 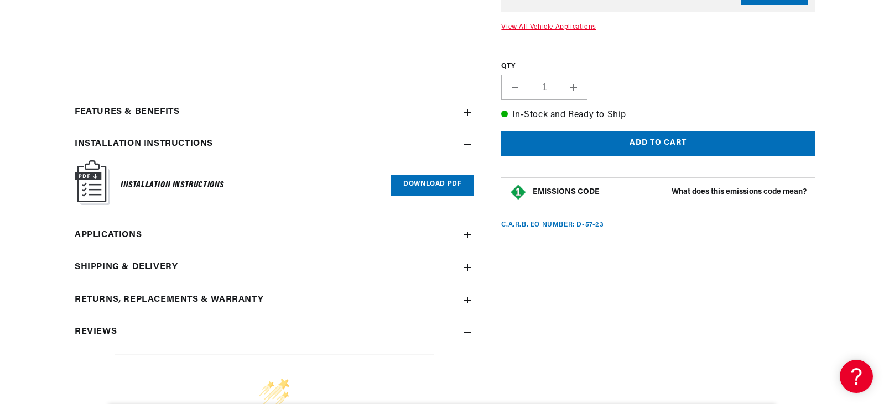 I want to click on h2: Installation instructions, so click(x=144, y=144).